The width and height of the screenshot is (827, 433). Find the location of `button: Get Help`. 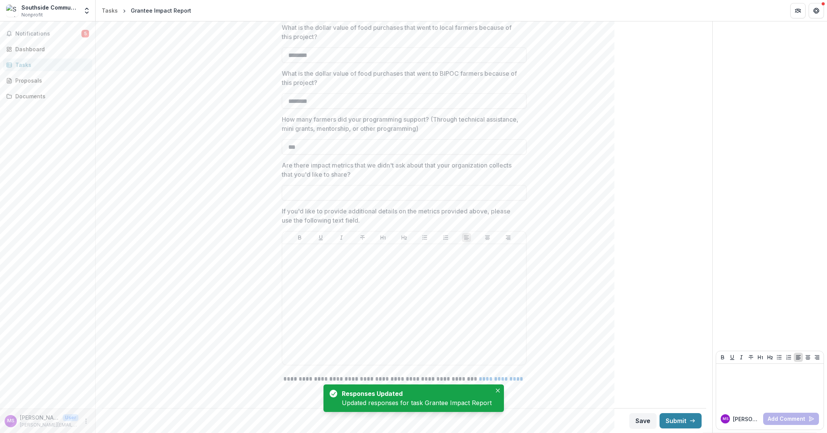

button: Get Help is located at coordinates (816, 11).